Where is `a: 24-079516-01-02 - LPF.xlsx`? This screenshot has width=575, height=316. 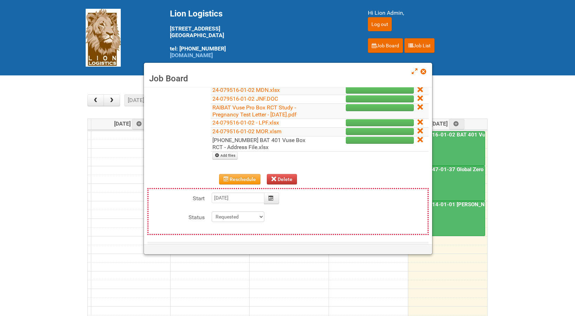
a: 24-079516-01-02 - LPF.xlsx is located at coordinates (246, 122).